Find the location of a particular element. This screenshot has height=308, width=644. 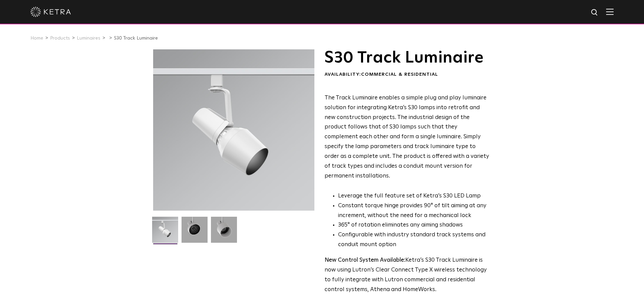

img: search icon is located at coordinates (595, 12).